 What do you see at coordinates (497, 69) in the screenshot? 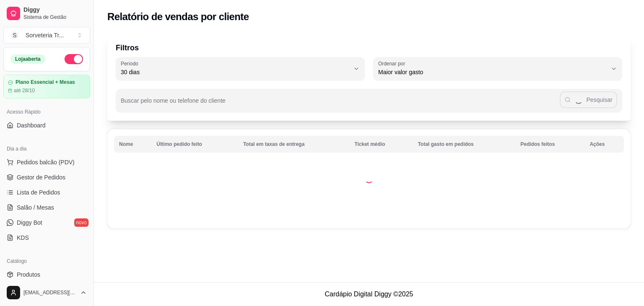
I see `button: Ordenar porMaior valor gasto` at bounding box center [497, 69].